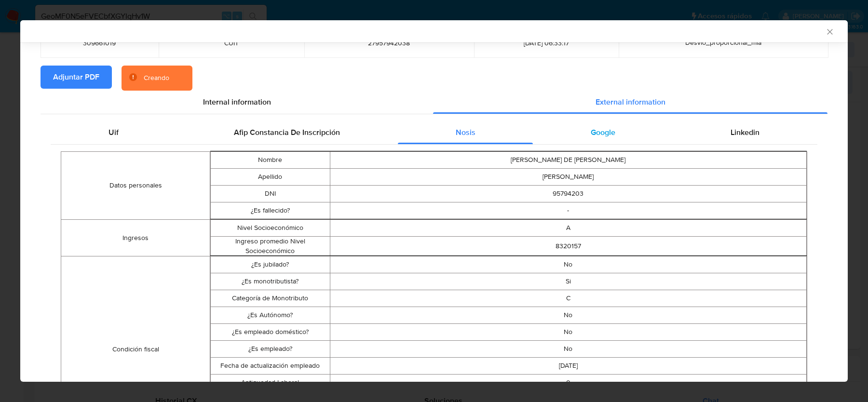 The width and height of the screenshot is (868, 402). What do you see at coordinates (389, 43) in the screenshot?
I see `span: 27957942038` at bounding box center [389, 43].